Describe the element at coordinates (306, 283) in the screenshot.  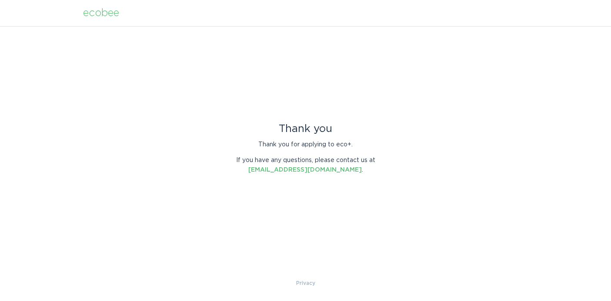
I see `a: Privacy Policy & Terms of Use` at that location.